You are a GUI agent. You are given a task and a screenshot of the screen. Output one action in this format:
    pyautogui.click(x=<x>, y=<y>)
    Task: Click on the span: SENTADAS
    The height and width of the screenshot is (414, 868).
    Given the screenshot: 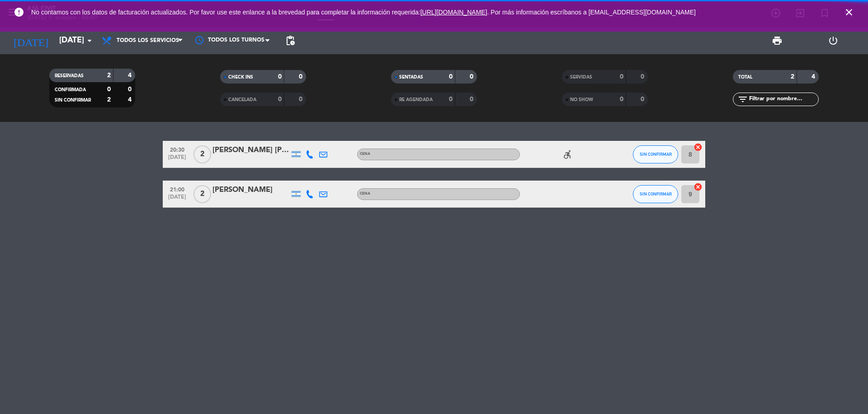 What is the action you would take?
    pyautogui.click(x=411, y=77)
    